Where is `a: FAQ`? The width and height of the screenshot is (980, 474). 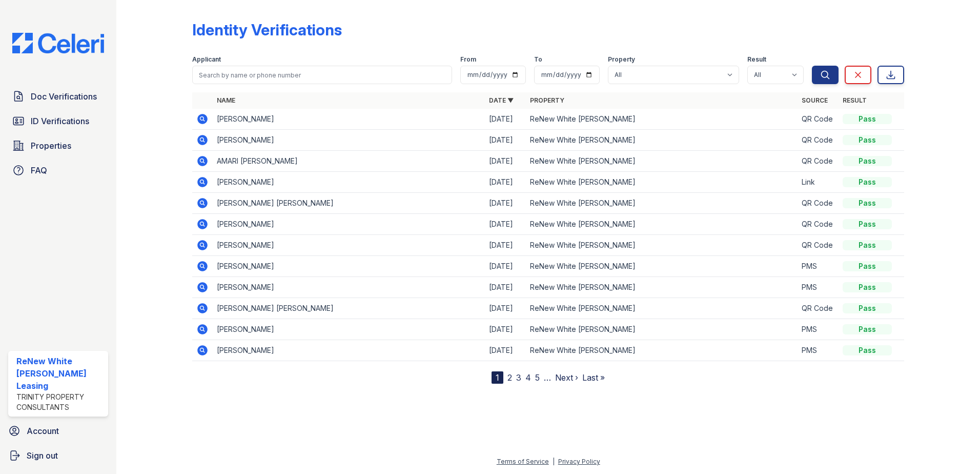 a: FAQ is located at coordinates (58, 170).